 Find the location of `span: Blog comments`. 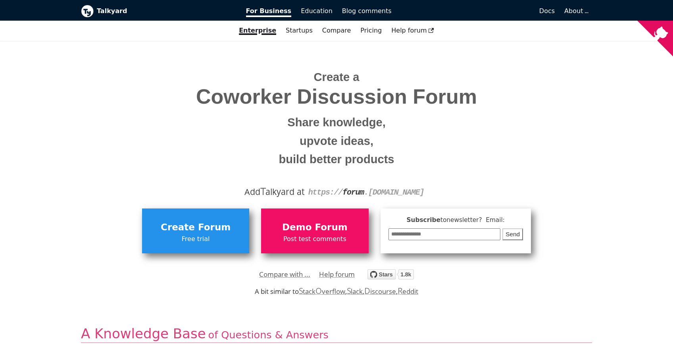

span: Blog comments is located at coordinates (367, 11).